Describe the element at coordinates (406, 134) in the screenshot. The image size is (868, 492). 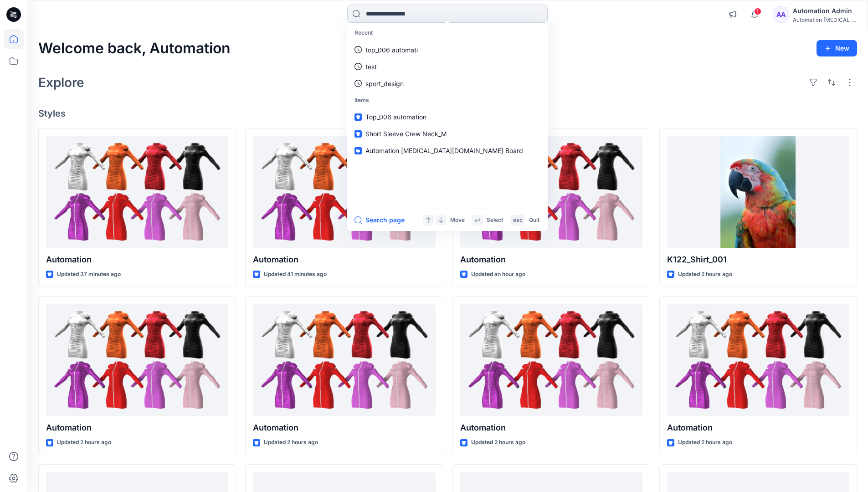
I see `span: Short Sleeve Crew Neck_M` at that location.